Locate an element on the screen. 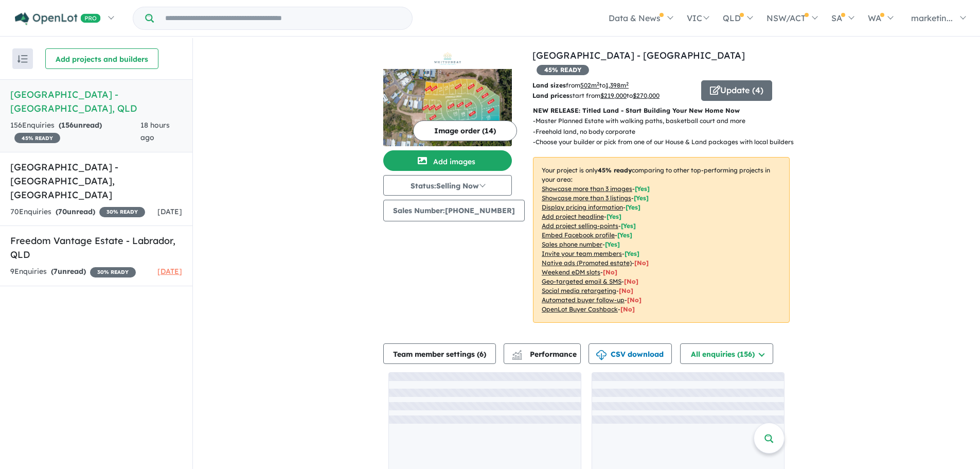 This screenshot has height=469, width=980. span: 6 is located at coordinates (482, 355).